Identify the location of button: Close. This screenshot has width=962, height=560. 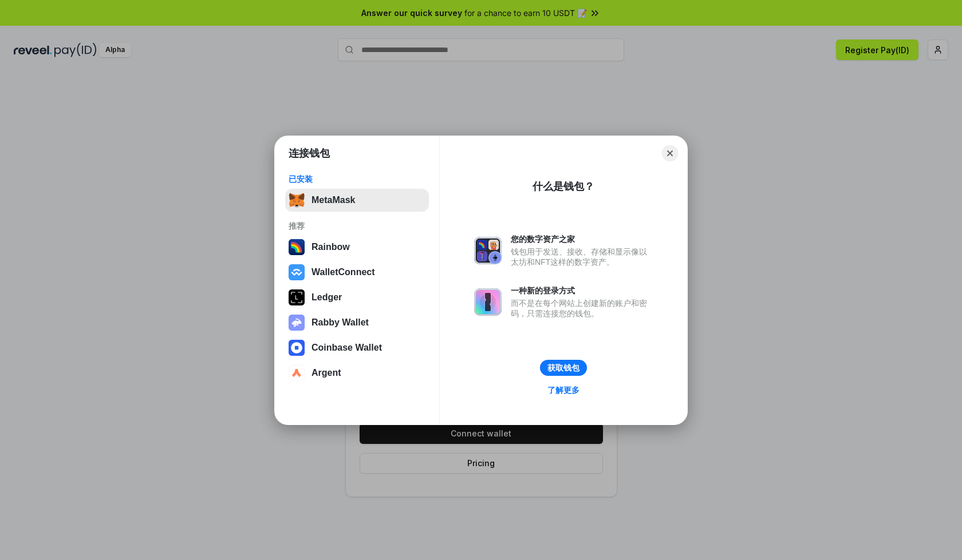
(670, 154).